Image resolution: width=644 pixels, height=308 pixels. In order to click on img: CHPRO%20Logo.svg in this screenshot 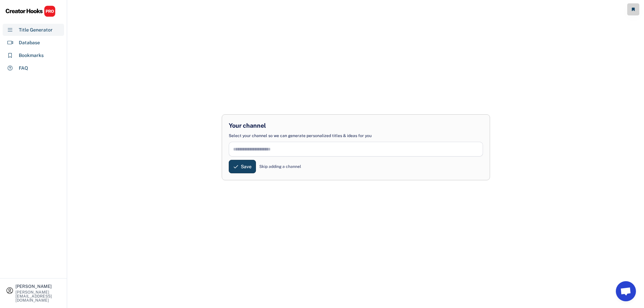, I will do `click(31, 11)`.